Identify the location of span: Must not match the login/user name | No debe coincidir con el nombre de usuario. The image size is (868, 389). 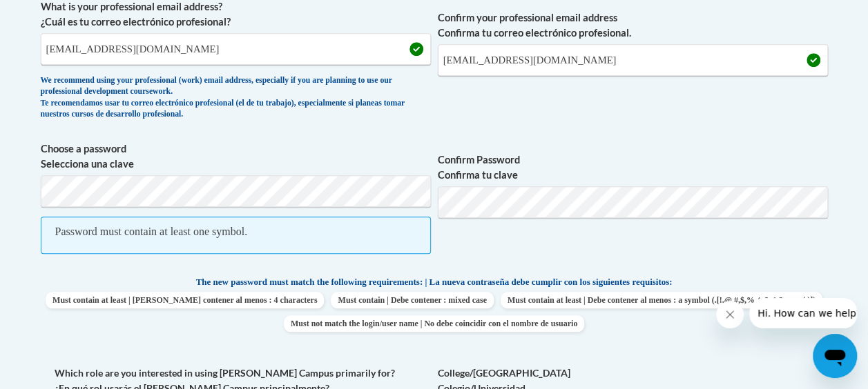
(434, 324).